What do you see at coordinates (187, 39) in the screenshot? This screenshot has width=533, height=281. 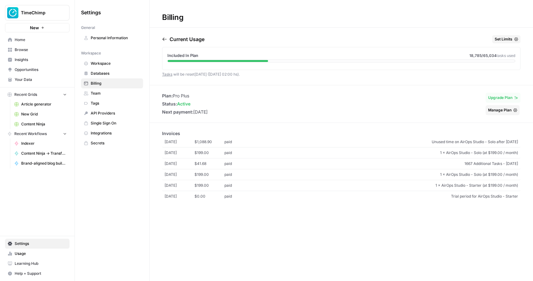 I see `p: Current Usage` at bounding box center [187, 39].